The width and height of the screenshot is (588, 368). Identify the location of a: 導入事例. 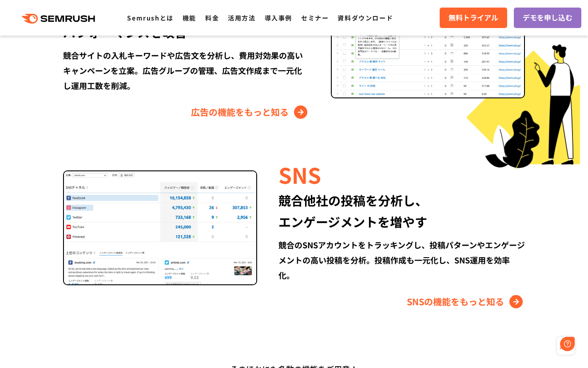
(279, 18).